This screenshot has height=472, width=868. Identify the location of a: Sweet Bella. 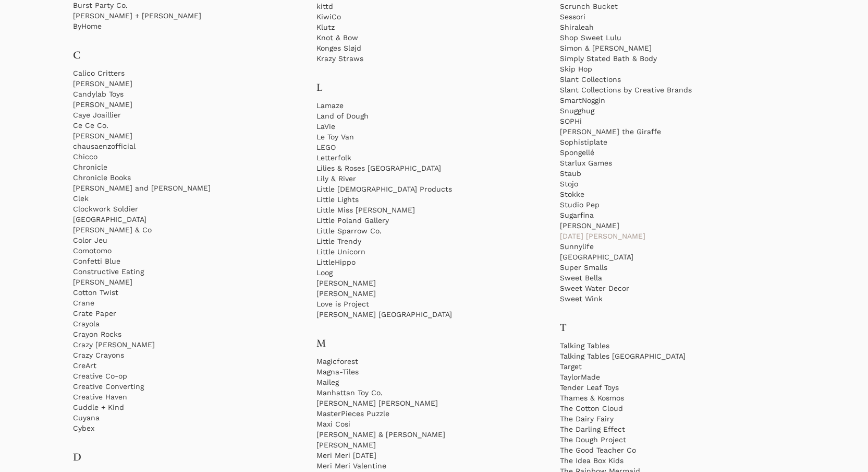
(677, 277).